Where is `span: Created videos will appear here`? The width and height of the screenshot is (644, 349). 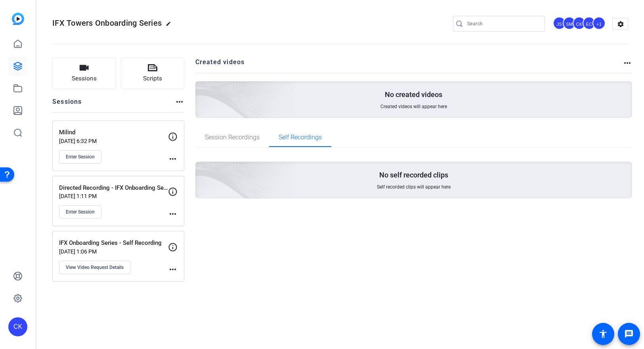
span: Created videos will appear here is located at coordinates (414, 107).